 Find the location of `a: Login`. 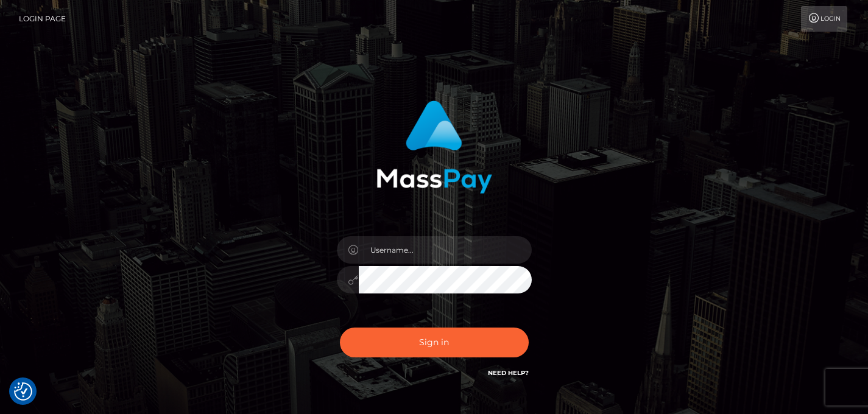

a: Login is located at coordinates (824, 19).